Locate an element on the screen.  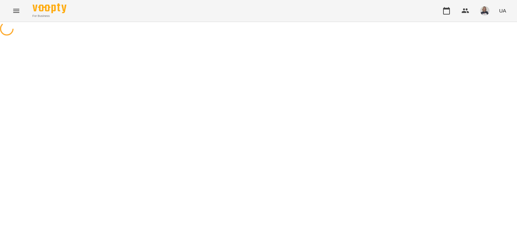
img: Voopty Logo is located at coordinates (49, 8).